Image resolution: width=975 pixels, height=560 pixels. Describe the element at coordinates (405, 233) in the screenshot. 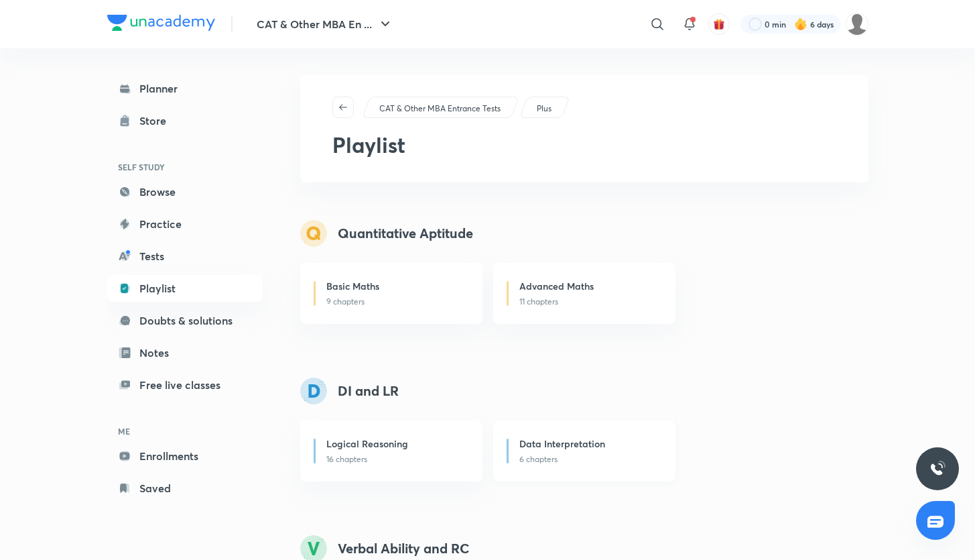

I see `h4: Quantitative Aptitude` at that location.